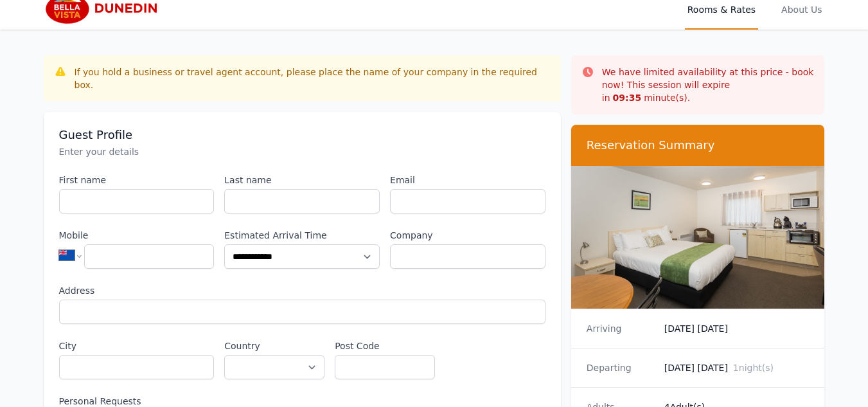 The width and height of the screenshot is (868, 407). What do you see at coordinates (302, 152) in the screenshot?
I see `p: Enter your details` at bounding box center [302, 152].